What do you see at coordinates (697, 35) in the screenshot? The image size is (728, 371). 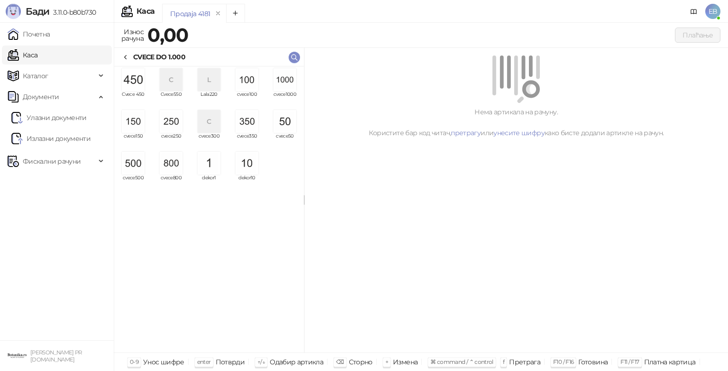 I see `button: Плаћање` at bounding box center [697, 35].